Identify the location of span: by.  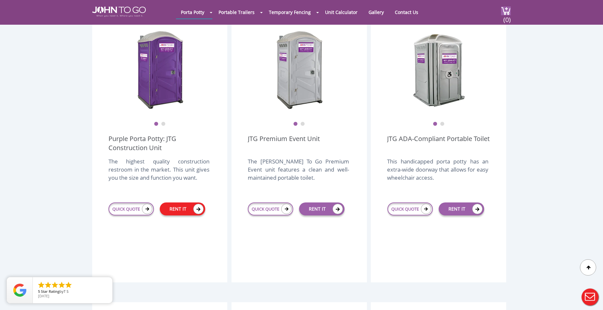
(72, 292).